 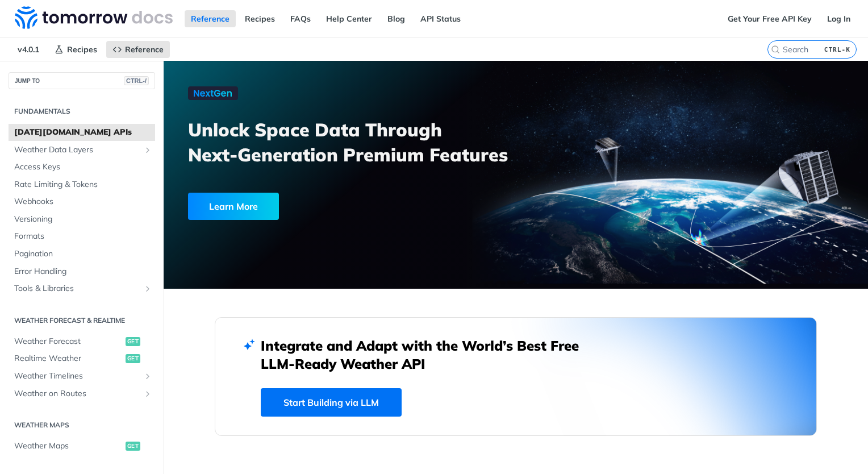 What do you see at coordinates (82, 341) in the screenshot?
I see `a: Weather Forecastget` at bounding box center [82, 341].